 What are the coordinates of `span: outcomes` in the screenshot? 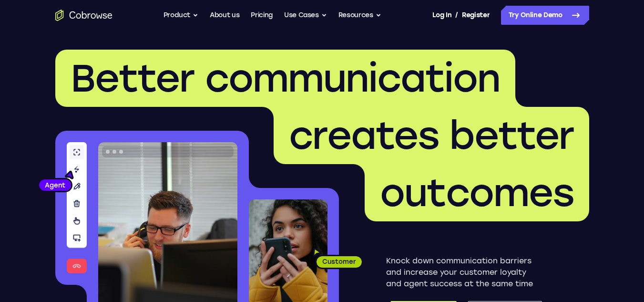 It's located at (477, 193).